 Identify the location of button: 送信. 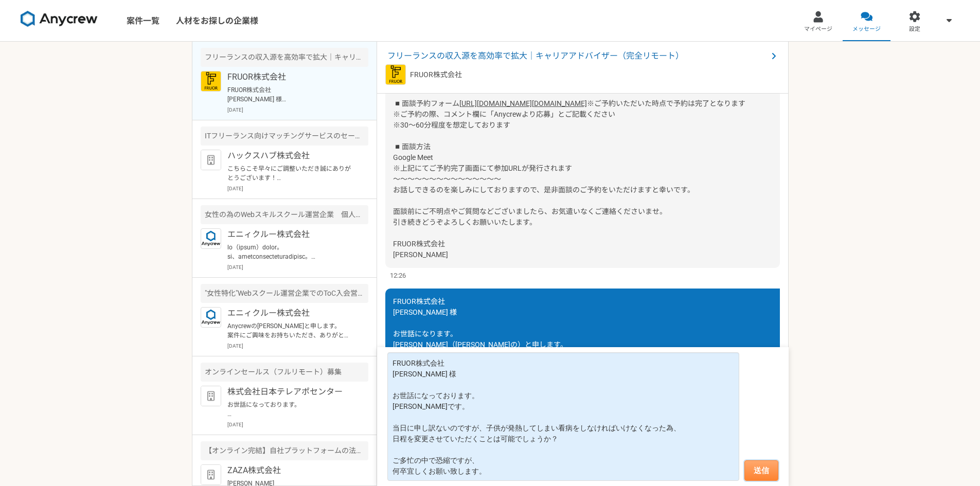
(762, 470).